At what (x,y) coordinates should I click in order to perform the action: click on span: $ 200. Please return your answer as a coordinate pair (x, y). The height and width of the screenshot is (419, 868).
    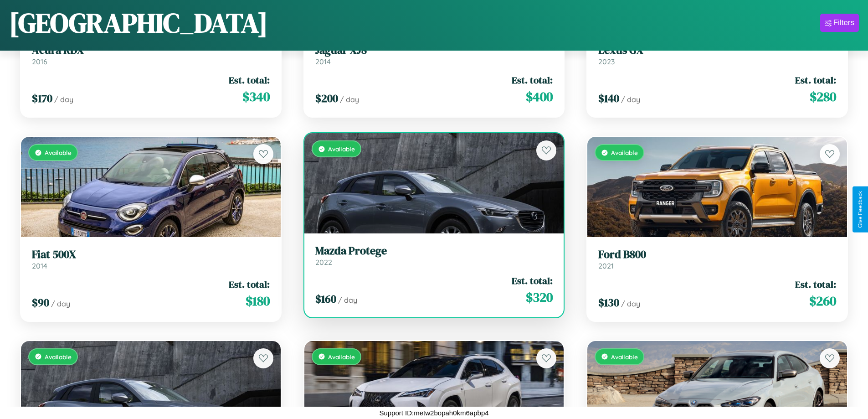
    Looking at the image, I should click on (327, 98).